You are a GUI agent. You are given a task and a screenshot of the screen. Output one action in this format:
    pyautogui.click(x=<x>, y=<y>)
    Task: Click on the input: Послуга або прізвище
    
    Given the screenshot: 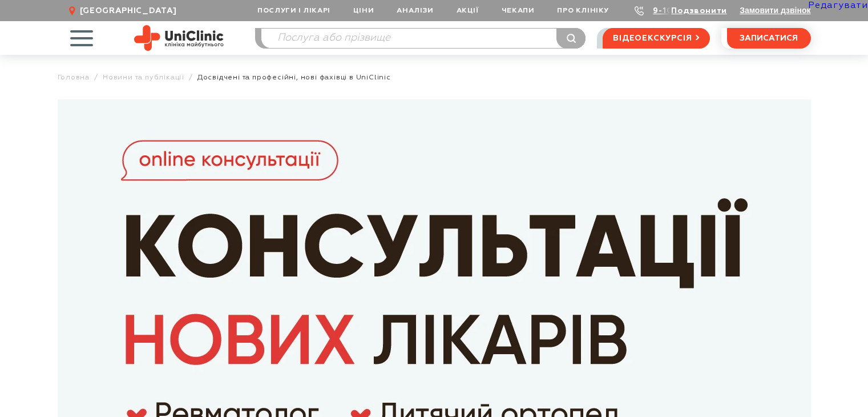 What is the action you would take?
    pyautogui.click(x=424, y=38)
    